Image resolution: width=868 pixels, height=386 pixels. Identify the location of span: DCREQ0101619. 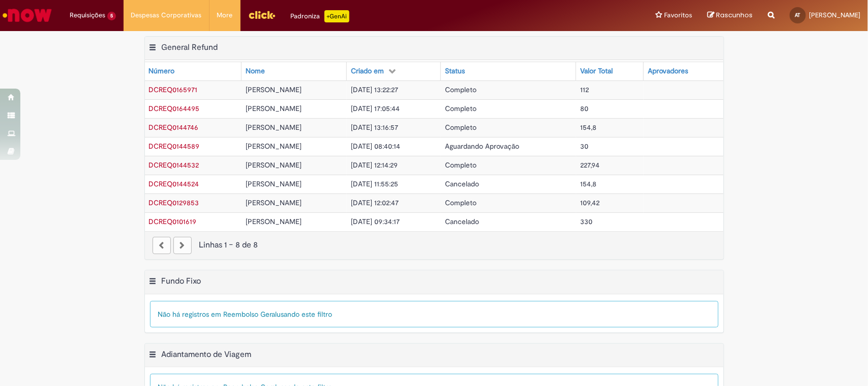
(172, 222).